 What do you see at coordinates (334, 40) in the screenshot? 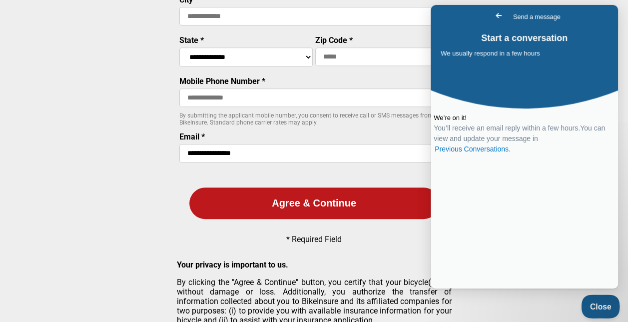
I see `label: Zip Code *` at bounding box center [334, 40].